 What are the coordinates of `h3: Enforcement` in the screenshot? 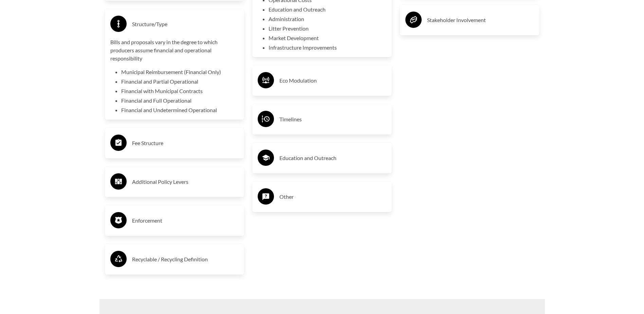 It's located at (185, 221).